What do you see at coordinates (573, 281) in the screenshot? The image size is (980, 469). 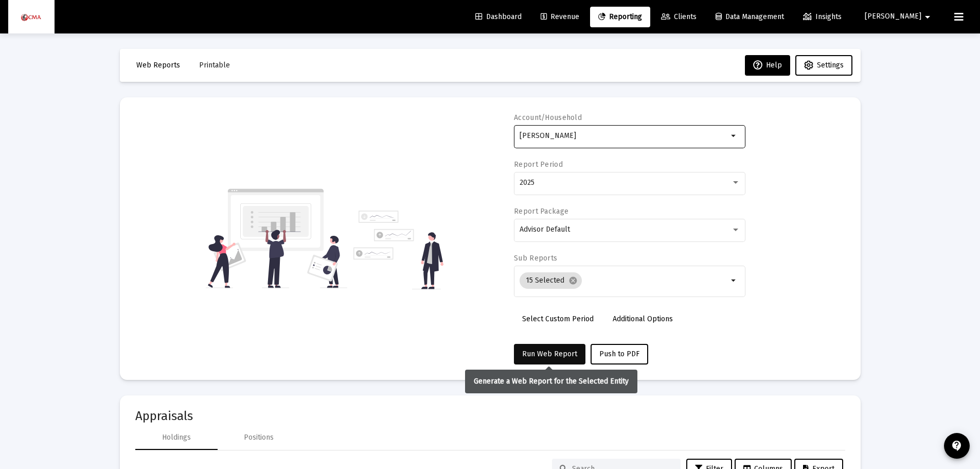 I see `mat-icon: cancel` at bounding box center [573, 281].